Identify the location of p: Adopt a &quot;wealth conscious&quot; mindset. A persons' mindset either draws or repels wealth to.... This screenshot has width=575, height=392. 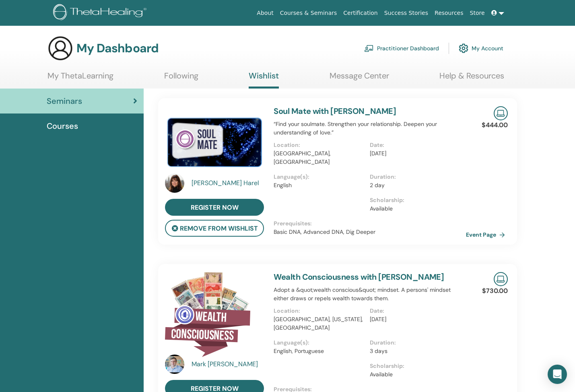
(370, 294).